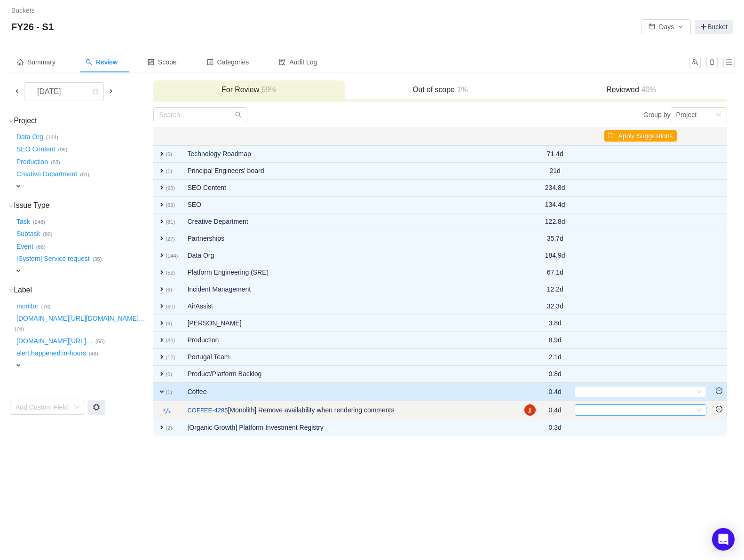 This screenshot has height=560, width=744. I want to click on small: (12), so click(170, 357).